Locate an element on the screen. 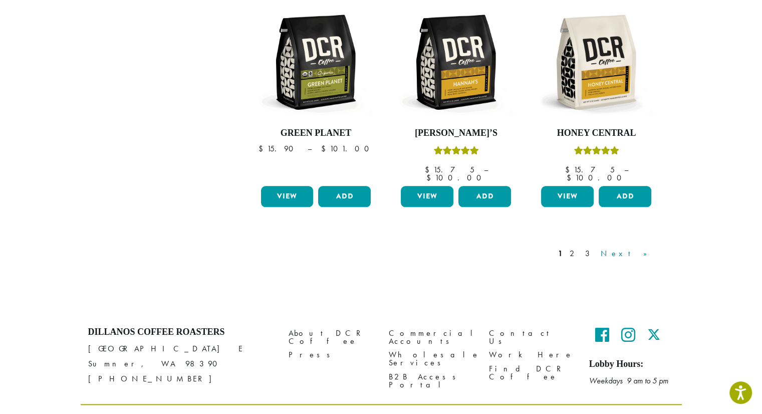  a: Green Planet is located at coordinates (316, 93).